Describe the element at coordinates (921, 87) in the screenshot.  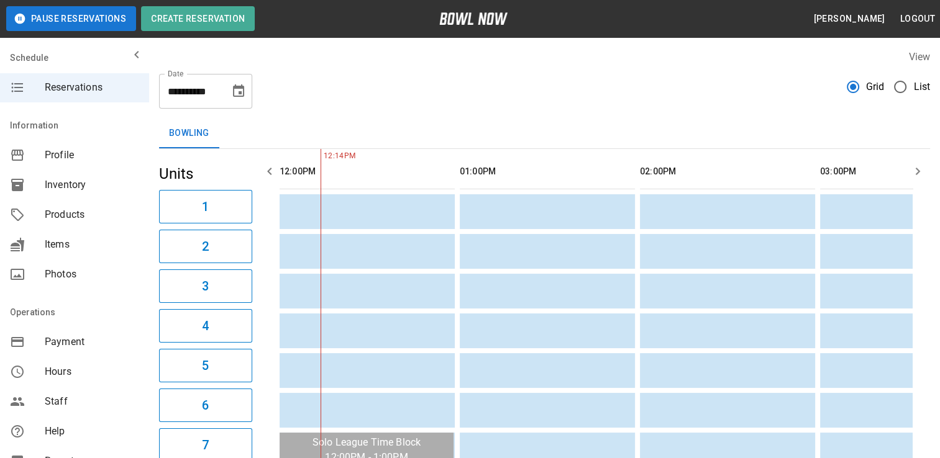
I see `span: List` at that location.